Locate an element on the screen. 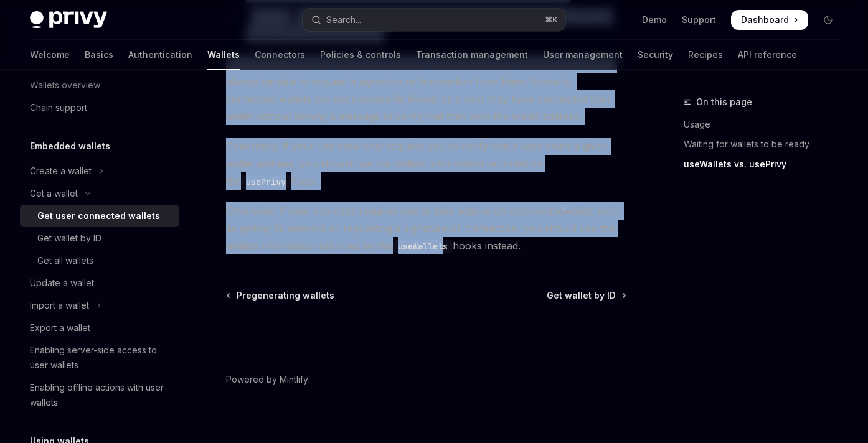  a: Get user connected wallets is located at coordinates (100, 216).